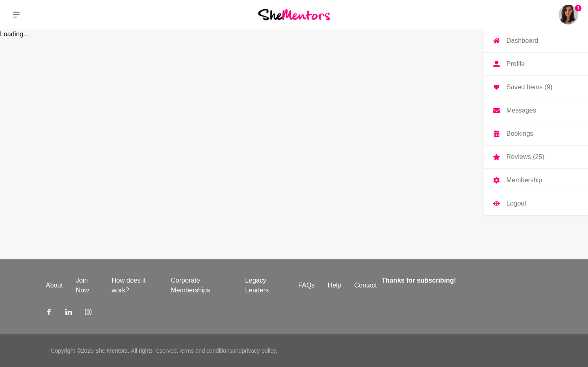 This screenshot has height=367, width=588. I want to click on a: How does it work?, so click(135, 286).